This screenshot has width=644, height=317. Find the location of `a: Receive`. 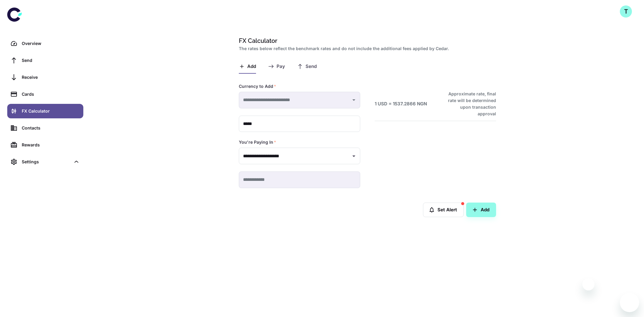

a: Receive is located at coordinates (45, 77).